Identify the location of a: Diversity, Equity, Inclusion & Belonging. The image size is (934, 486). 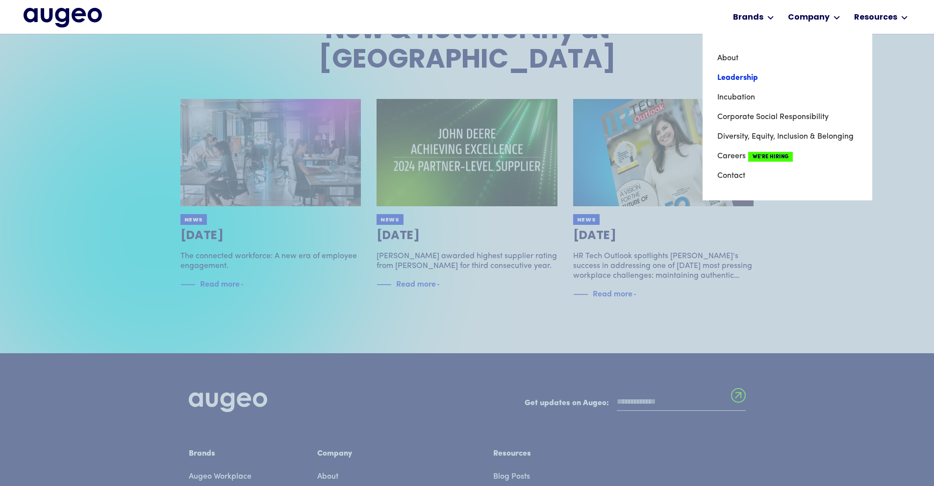
(787, 137).